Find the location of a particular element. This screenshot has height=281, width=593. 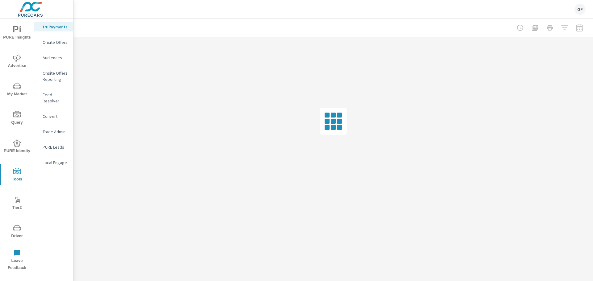

p: Onsite Offers is located at coordinates (55, 42).